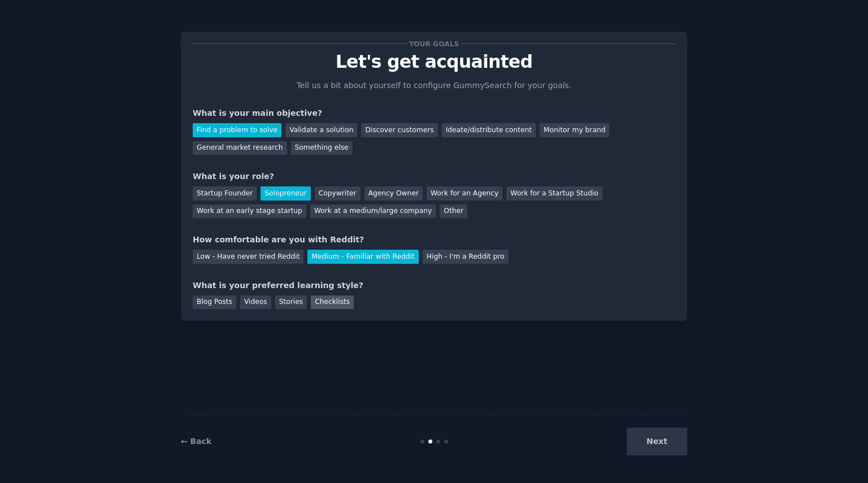 This screenshot has height=483, width=868. Describe the element at coordinates (434, 285) in the screenshot. I see `div: What is your preferred learning style?` at that location.